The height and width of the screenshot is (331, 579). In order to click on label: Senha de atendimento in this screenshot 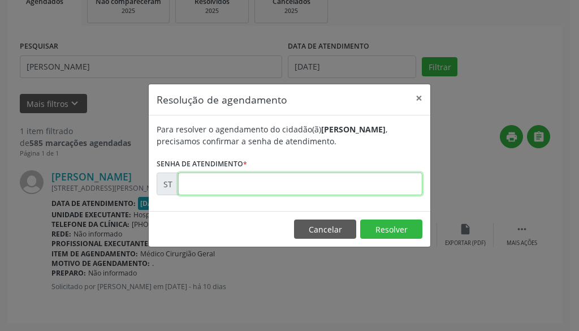, I will do `click(202, 163)`.